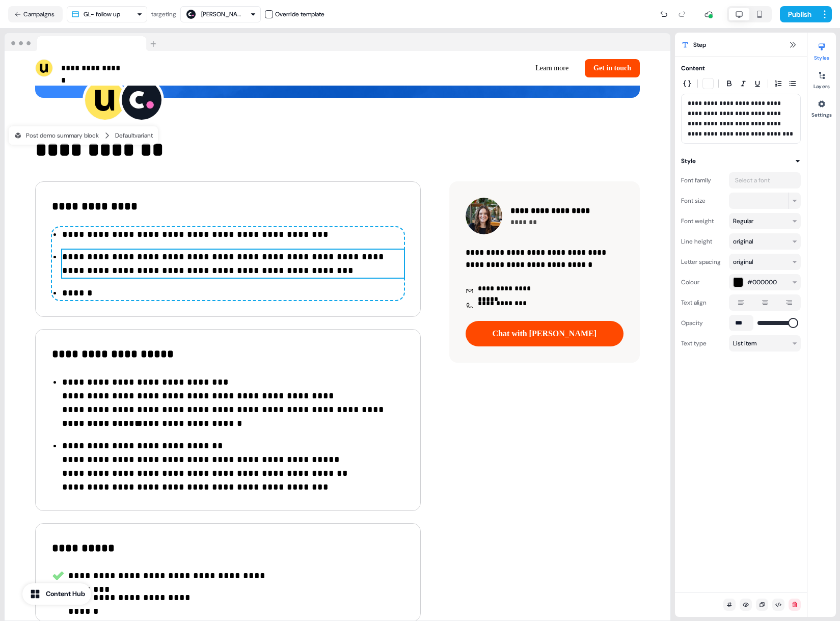 The width and height of the screenshot is (840, 621). Describe the element at coordinates (753, 180) in the screenshot. I see `div: Select a font` at that location.